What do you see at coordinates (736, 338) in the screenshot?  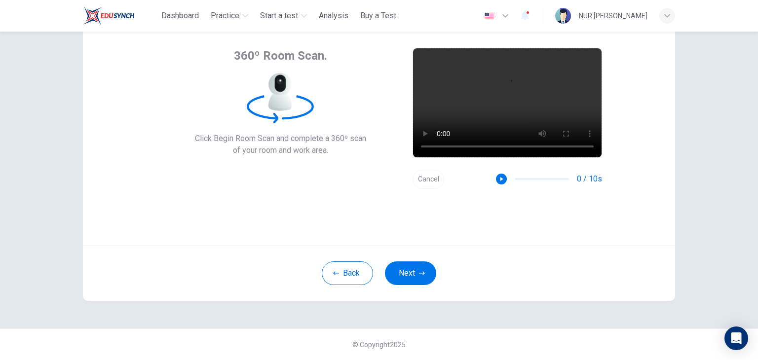 I see `div: Open Intercom Messenger` at bounding box center [736, 338].